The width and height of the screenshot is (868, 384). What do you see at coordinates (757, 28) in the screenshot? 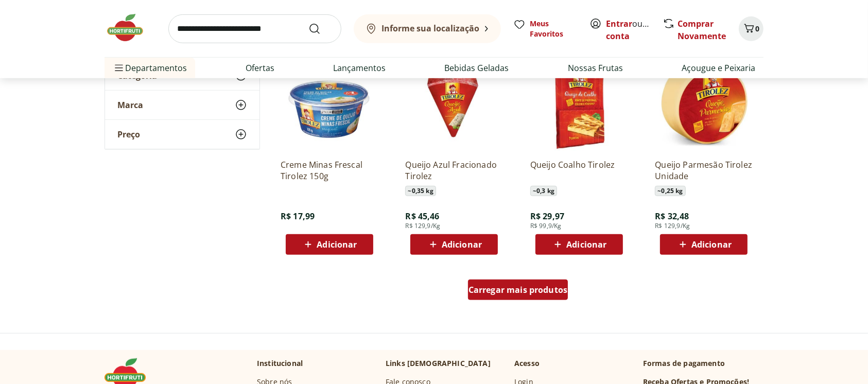
I see `span: 0` at bounding box center [757, 28].